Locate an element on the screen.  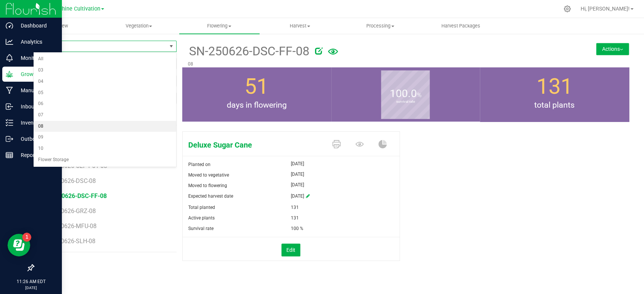
span: Harvest Packages is located at coordinates (460, 26).